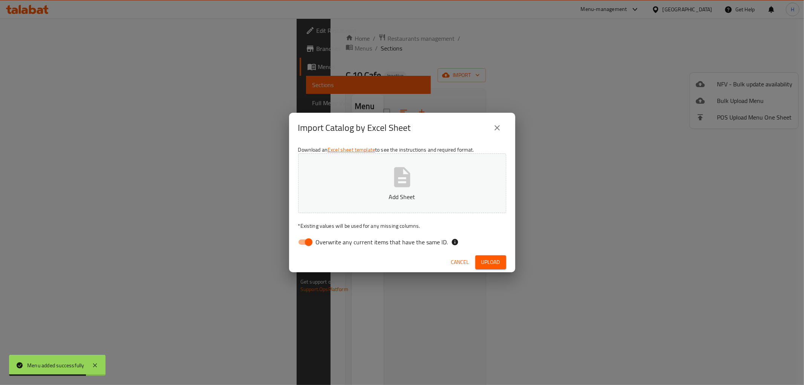  What do you see at coordinates (460, 262) in the screenshot?
I see `button: Cancel` at bounding box center [460, 262].